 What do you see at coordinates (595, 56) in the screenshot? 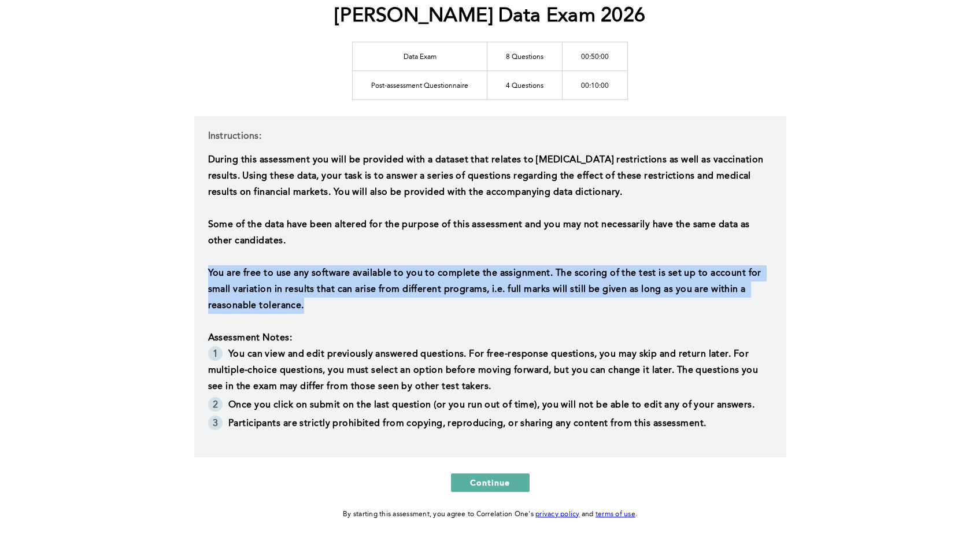
I see `td: 00:50:00` at bounding box center [595, 56].